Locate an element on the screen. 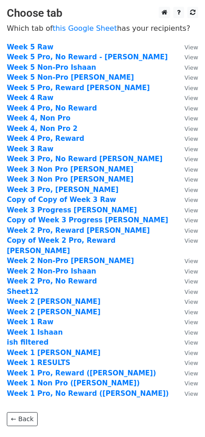 The image size is (205, 437). strong: Sheet12 is located at coordinates (23, 291).